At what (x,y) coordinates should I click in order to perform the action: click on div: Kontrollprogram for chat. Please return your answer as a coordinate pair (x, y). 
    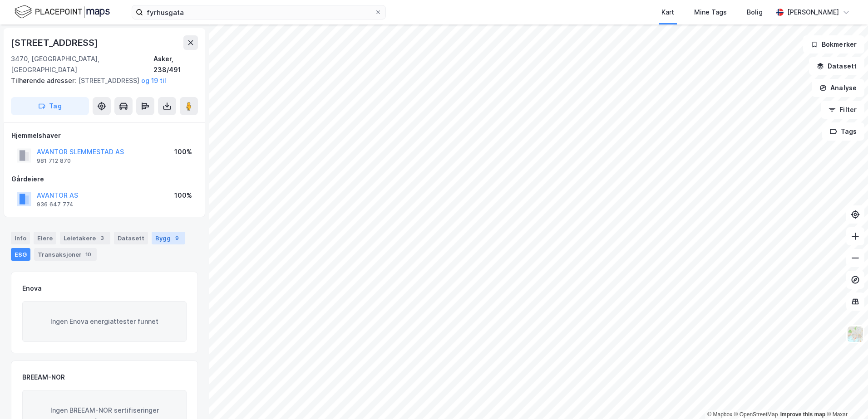
    Looking at the image, I should click on (845, 397).